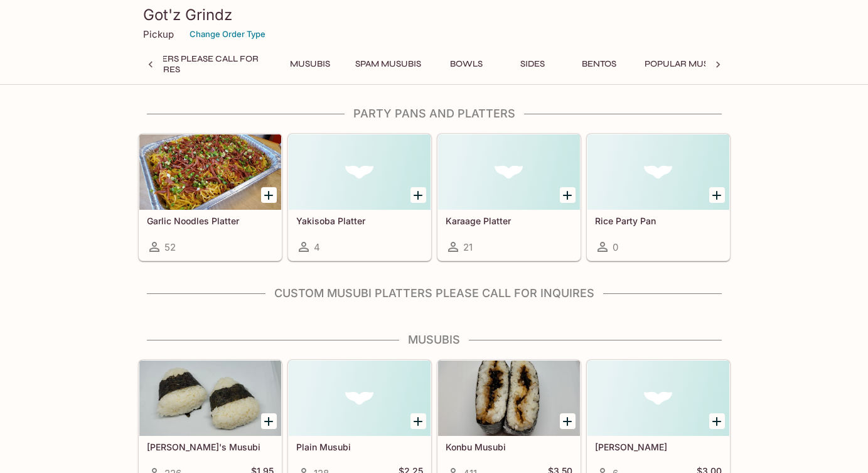 The width and height of the screenshot is (868, 473). Describe the element at coordinates (658, 398) in the screenshot. I see `div: Okaka Musubi` at that location.